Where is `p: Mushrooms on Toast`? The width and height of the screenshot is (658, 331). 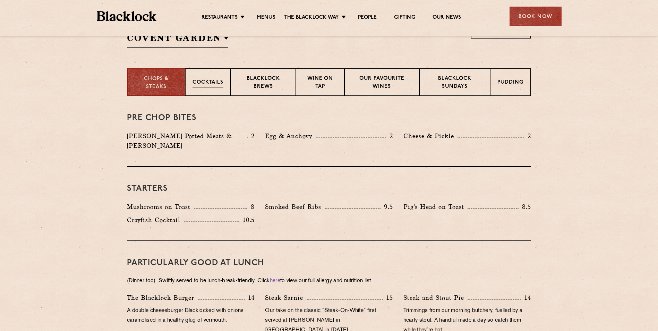
p: Mushrooms on Toast is located at coordinates (160, 207).